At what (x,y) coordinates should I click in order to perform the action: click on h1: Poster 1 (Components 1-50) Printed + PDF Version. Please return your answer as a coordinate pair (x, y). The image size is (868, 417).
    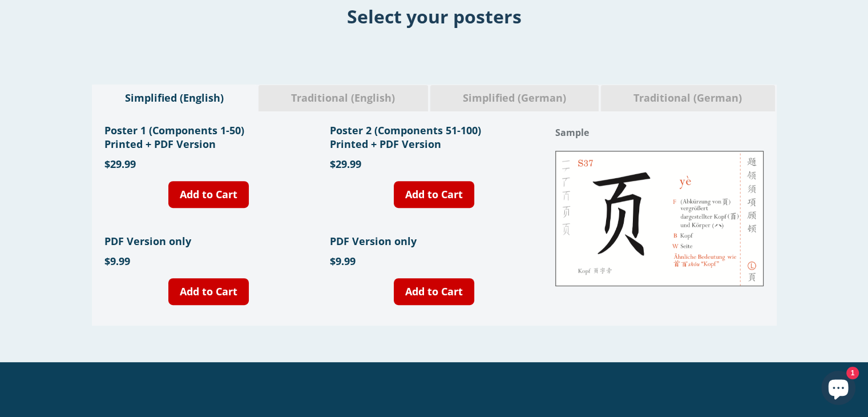
    Looking at the image, I should click on (208, 137).